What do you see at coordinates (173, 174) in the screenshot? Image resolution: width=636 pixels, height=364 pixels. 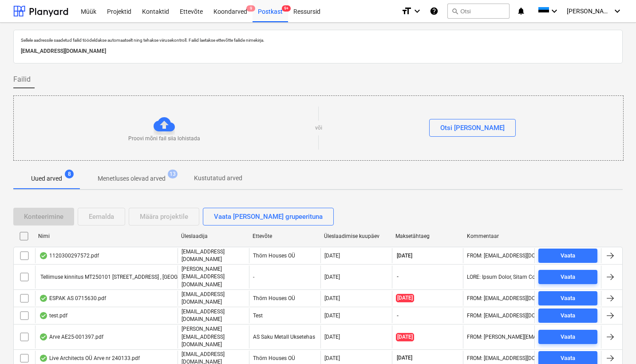 I see `span: 13` at bounding box center [173, 174].